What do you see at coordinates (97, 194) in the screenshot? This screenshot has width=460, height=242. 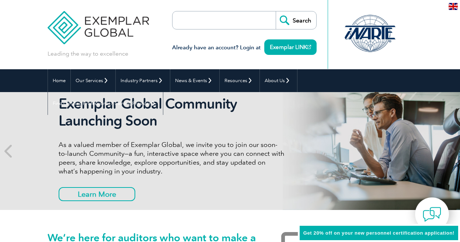 I see `a: Learn More` at bounding box center [97, 194].